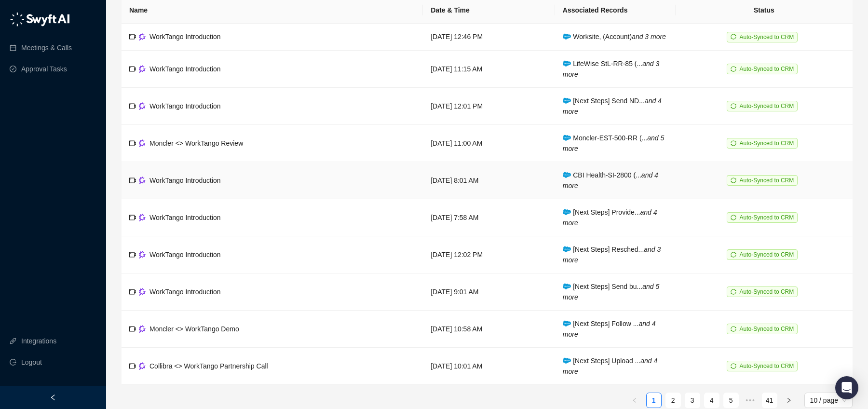  What do you see at coordinates (770, 400) in the screenshot?
I see `li: 41` at bounding box center [770, 400].